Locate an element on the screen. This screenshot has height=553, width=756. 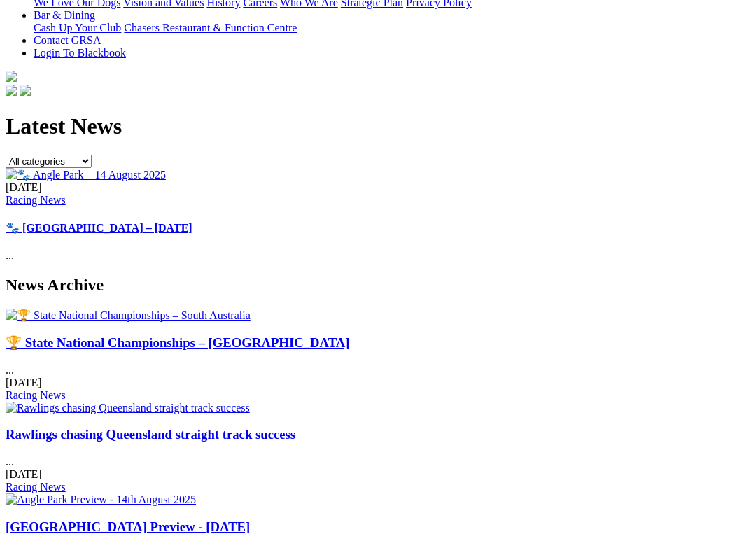
img: twitter.svg is located at coordinates (25, 90).